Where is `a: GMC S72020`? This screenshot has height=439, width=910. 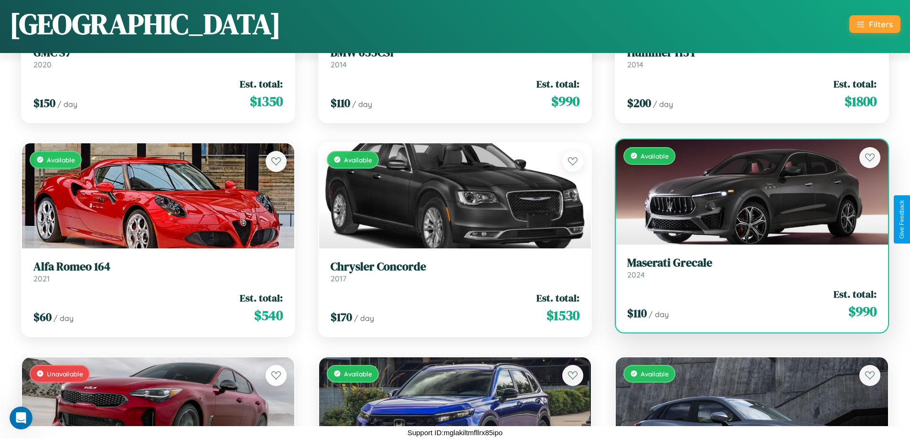
a: GMC S72020 is located at coordinates (158, 57).